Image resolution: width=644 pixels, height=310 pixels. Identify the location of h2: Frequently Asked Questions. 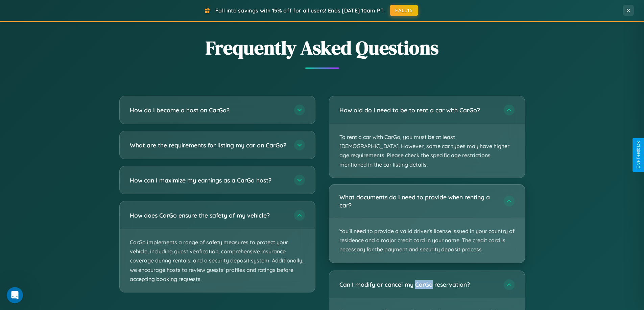
(322, 48).